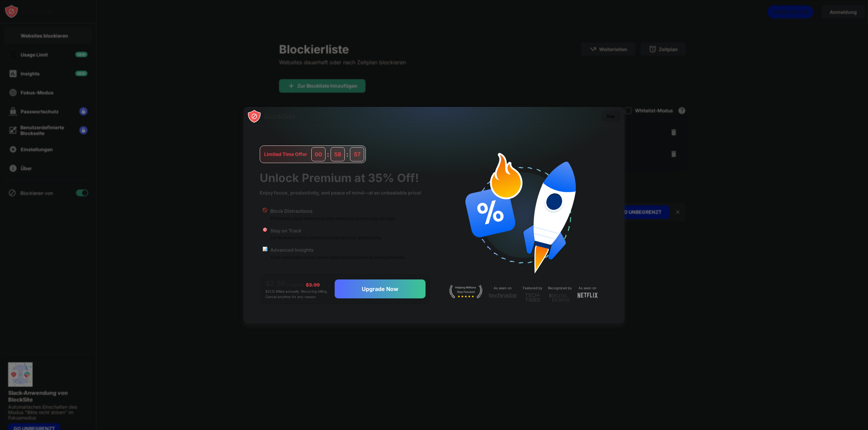 This screenshot has height=430, width=868. What do you see at coordinates (533, 298) in the screenshot?
I see `img: light-techtimes.svg` at bounding box center [533, 298].